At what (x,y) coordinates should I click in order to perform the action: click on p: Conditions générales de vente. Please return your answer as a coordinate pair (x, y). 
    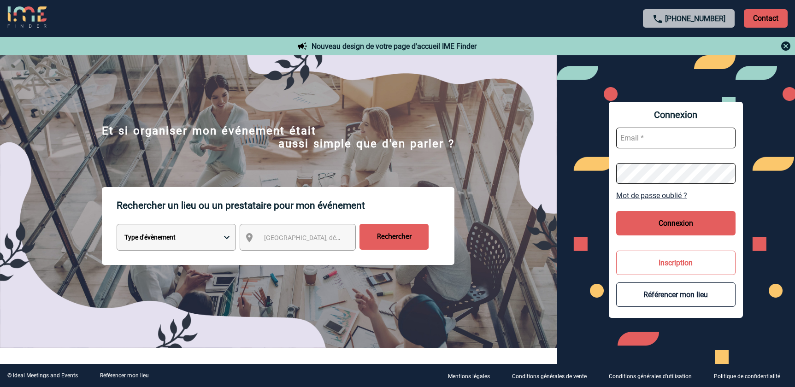
    Looking at the image, I should click on (549, 376).